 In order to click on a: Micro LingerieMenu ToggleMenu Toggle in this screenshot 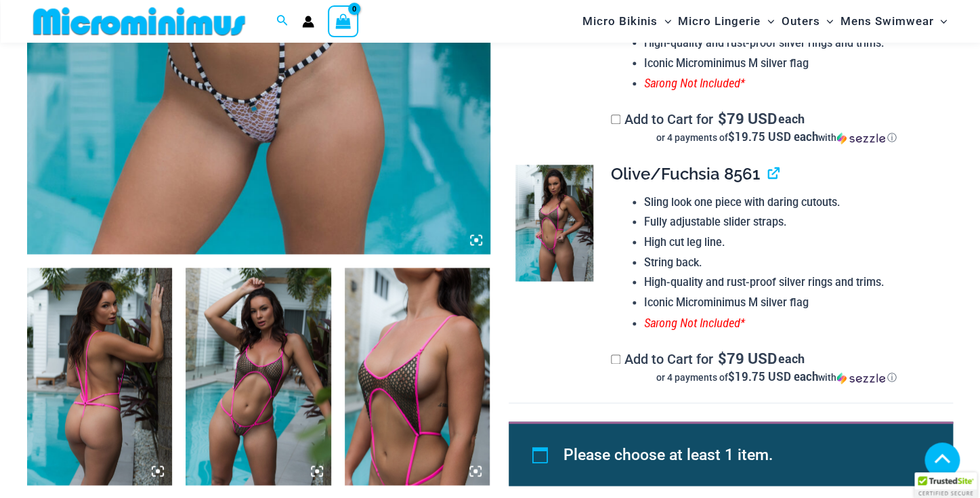, I will do `click(727, 21)`.